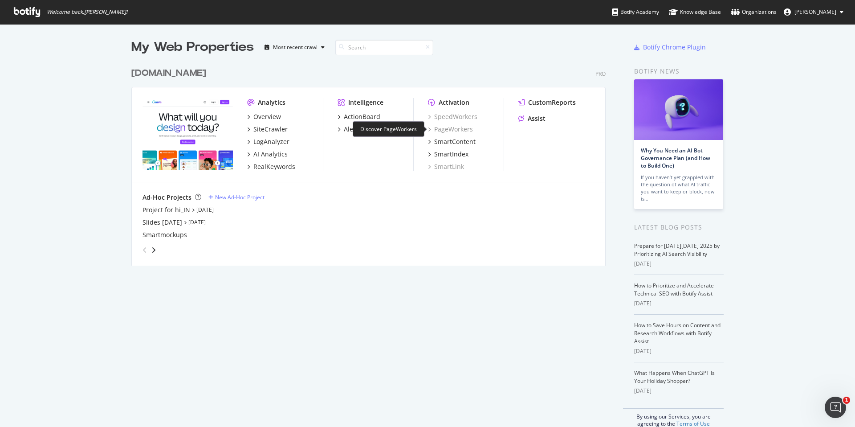 The height and width of the screenshot is (427, 855). I want to click on a: SmartContent, so click(452, 142).